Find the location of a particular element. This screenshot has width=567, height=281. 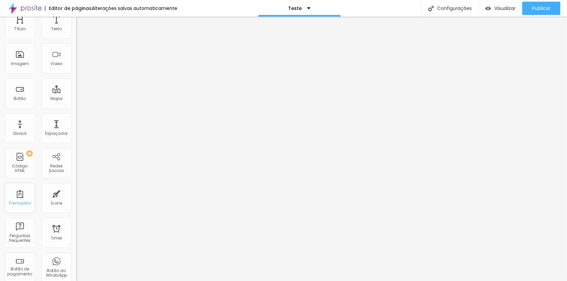

div: Timer is located at coordinates (56, 238).